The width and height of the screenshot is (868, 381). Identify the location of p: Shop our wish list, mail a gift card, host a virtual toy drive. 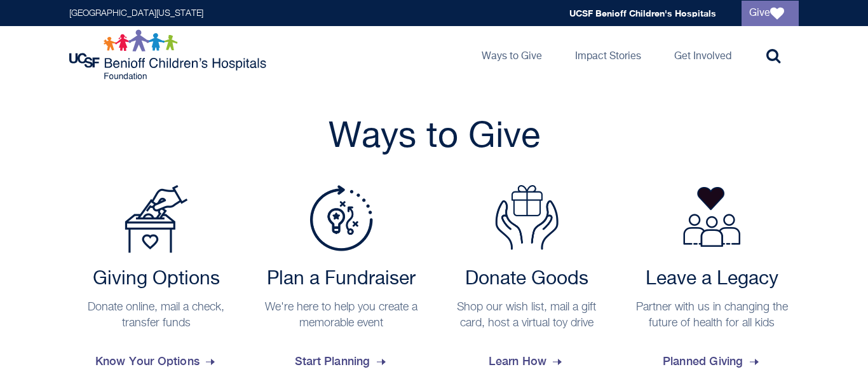
(527, 315).